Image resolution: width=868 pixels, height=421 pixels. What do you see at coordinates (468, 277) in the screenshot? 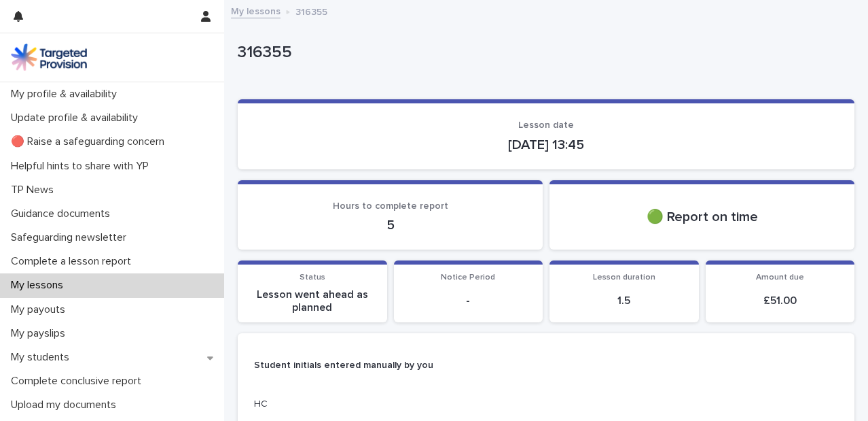
I see `span: Notice Period` at bounding box center [468, 277].